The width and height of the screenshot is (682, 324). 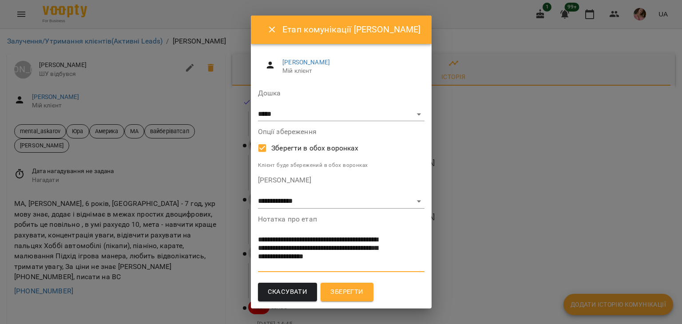 I want to click on p: Клієнт буде збережений в обох воронках, so click(x=341, y=166).